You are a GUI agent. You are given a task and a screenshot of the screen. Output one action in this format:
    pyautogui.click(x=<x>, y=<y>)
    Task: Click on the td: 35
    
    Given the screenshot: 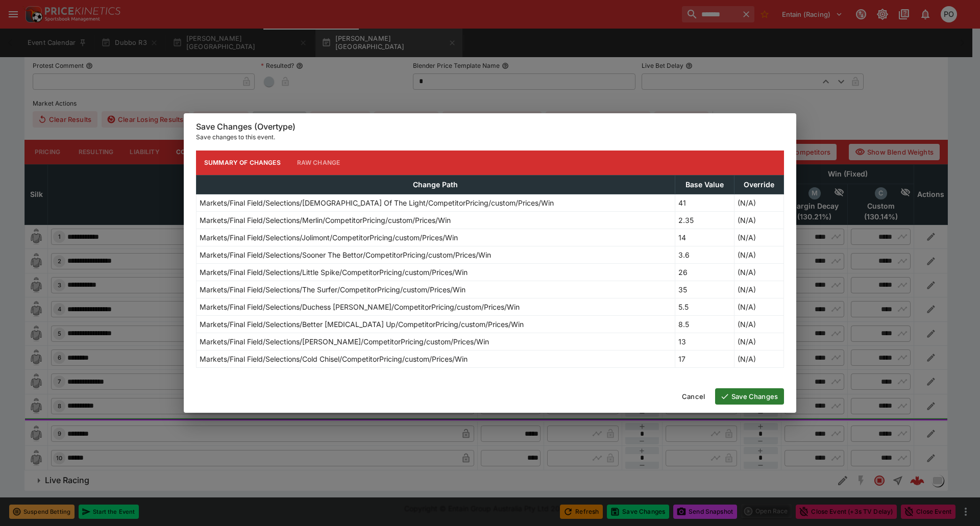 What is the action you would take?
    pyautogui.click(x=705, y=290)
    